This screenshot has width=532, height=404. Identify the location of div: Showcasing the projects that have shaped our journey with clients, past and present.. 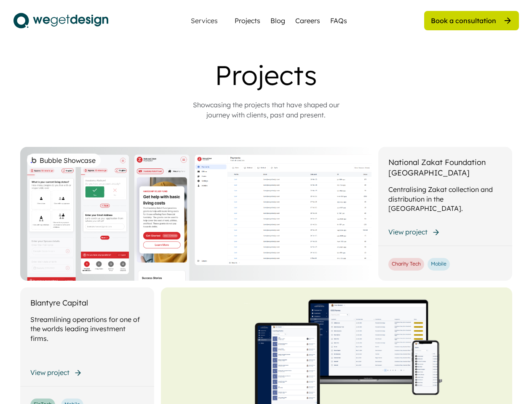
(266, 110).